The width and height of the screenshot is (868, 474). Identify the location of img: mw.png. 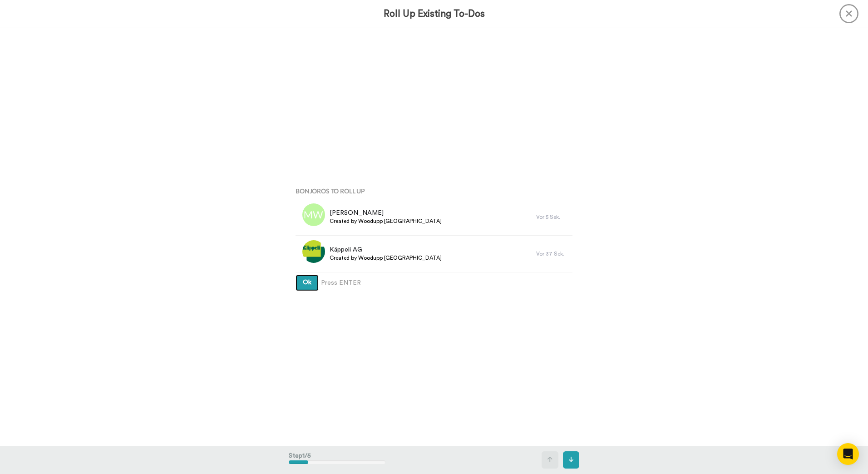
(314, 215).